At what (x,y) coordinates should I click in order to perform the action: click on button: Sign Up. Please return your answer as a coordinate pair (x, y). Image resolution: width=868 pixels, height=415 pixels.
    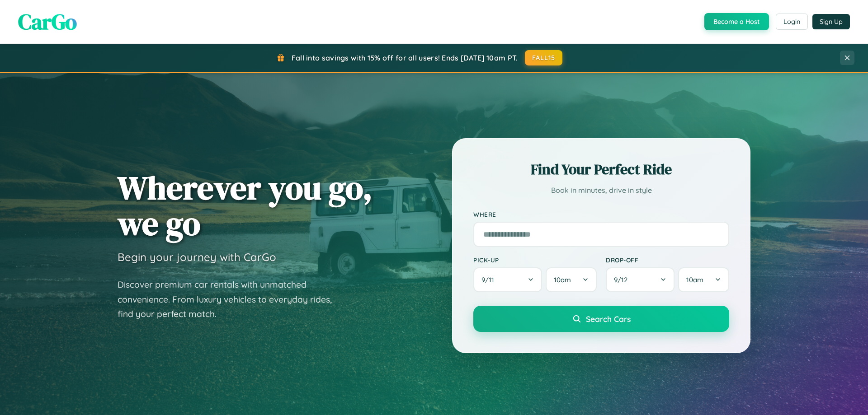
    Looking at the image, I should click on (831, 22).